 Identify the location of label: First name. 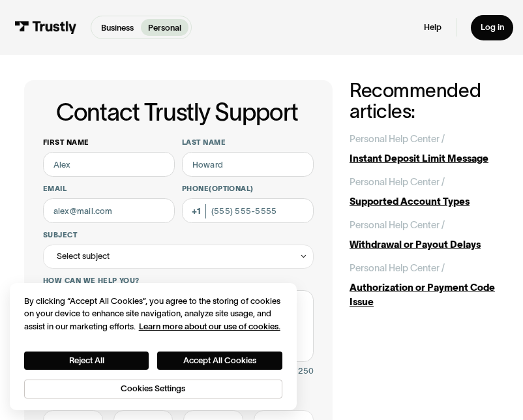
(109, 142).